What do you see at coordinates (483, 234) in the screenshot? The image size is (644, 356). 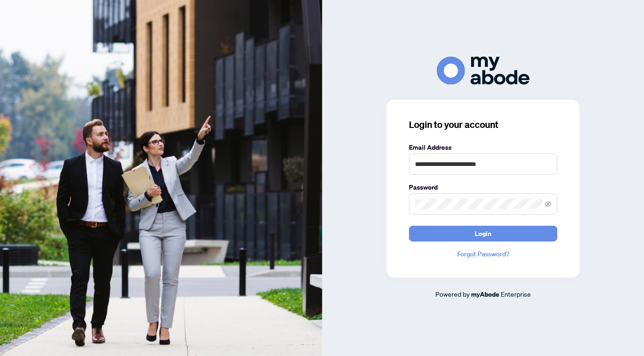 I see `span: Login` at bounding box center [483, 234].